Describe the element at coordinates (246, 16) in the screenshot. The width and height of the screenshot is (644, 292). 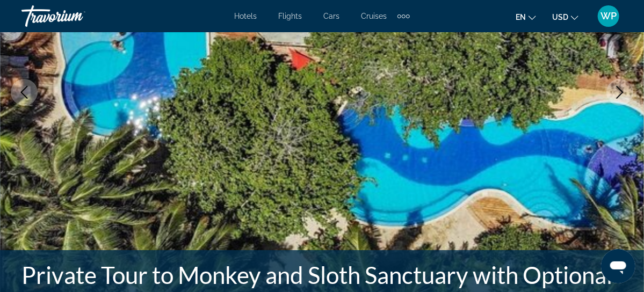
I see `span: Hotels` at that location.